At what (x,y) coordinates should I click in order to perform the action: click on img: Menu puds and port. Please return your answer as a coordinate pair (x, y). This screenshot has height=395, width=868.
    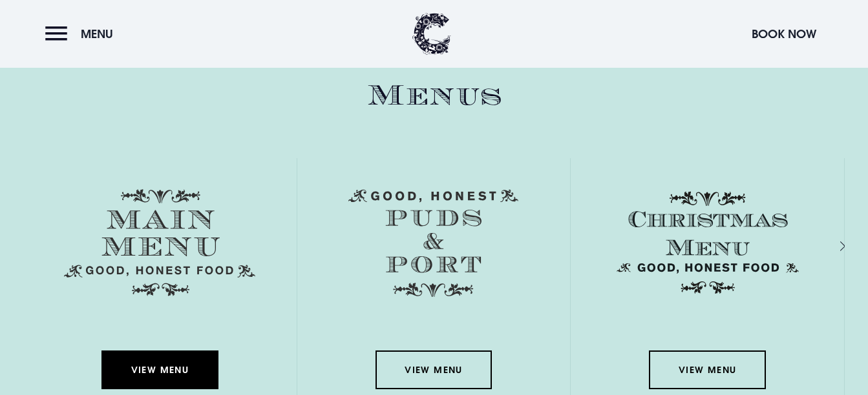
    Looking at the image, I should click on (433, 243).